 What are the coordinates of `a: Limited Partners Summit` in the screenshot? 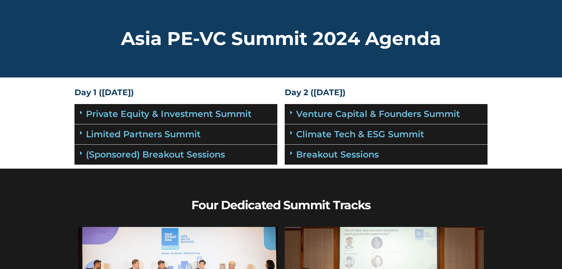 It's located at (143, 134).